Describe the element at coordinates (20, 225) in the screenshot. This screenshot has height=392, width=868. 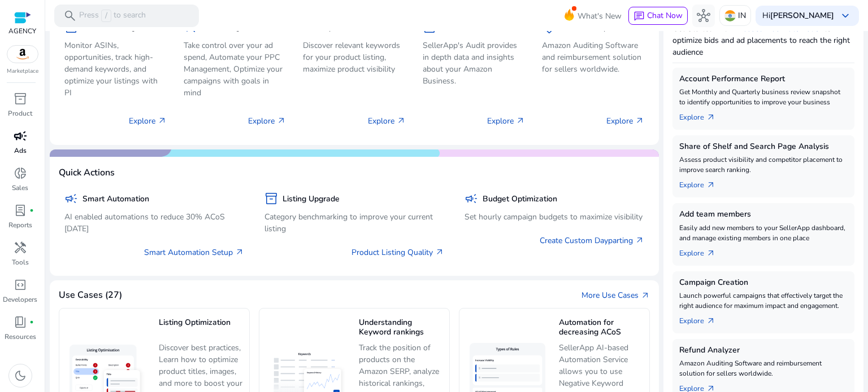
I see `p: Reports` at that location.